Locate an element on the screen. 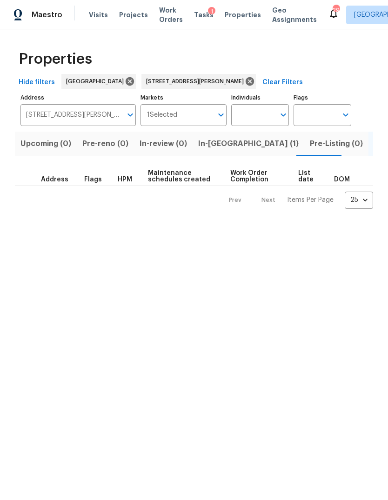 The height and width of the screenshot is (500, 388). p: Items Per Page is located at coordinates (310, 200).